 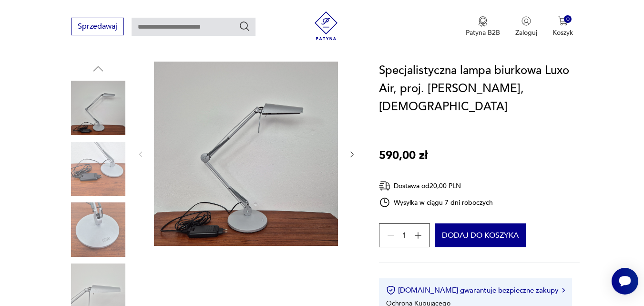 What do you see at coordinates (97, 27) in the screenshot?
I see `a: Sprzedawaj` at bounding box center [97, 27].